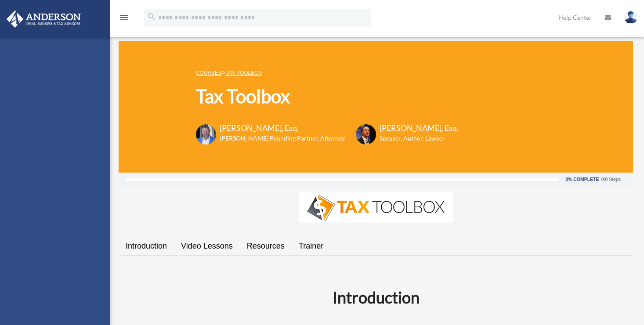 The height and width of the screenshot is (325, 644). Describe the element at coordinates (311, 246) in the screenshot. I see `a: Trainer` at that location.